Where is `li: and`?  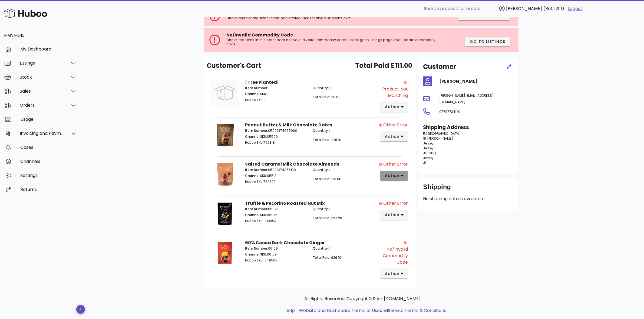
li: and is located at coordinates (372, 311).